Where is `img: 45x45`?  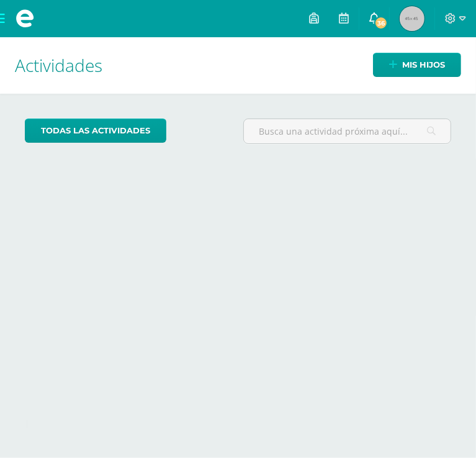 img: 45x45 is located at coordinates (412, 19).